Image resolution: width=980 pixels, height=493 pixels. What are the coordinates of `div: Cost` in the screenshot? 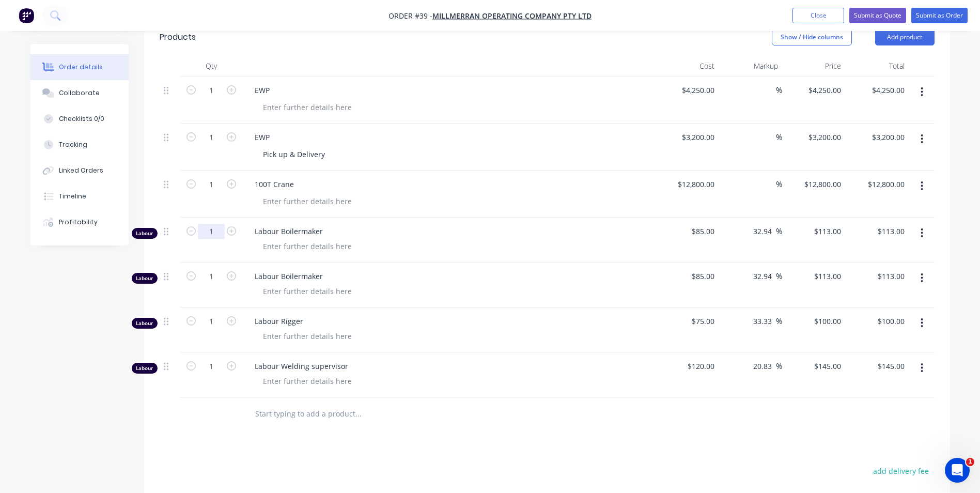 It's located at (687, 66).